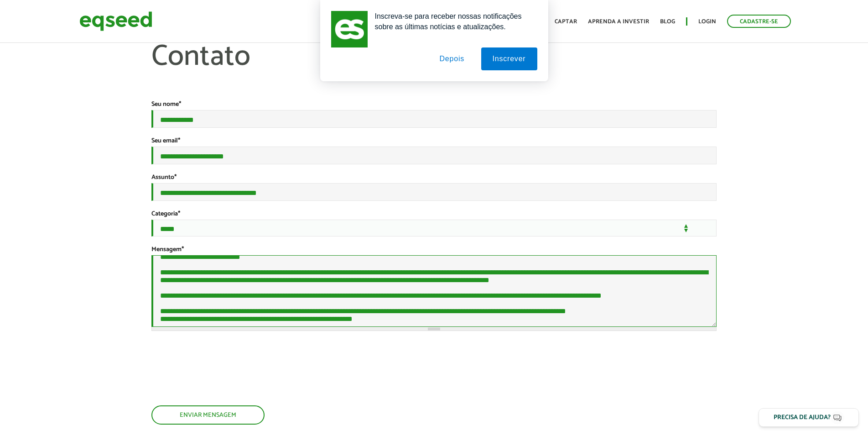  I want to click on label: Mensagem, so click(167, 250).